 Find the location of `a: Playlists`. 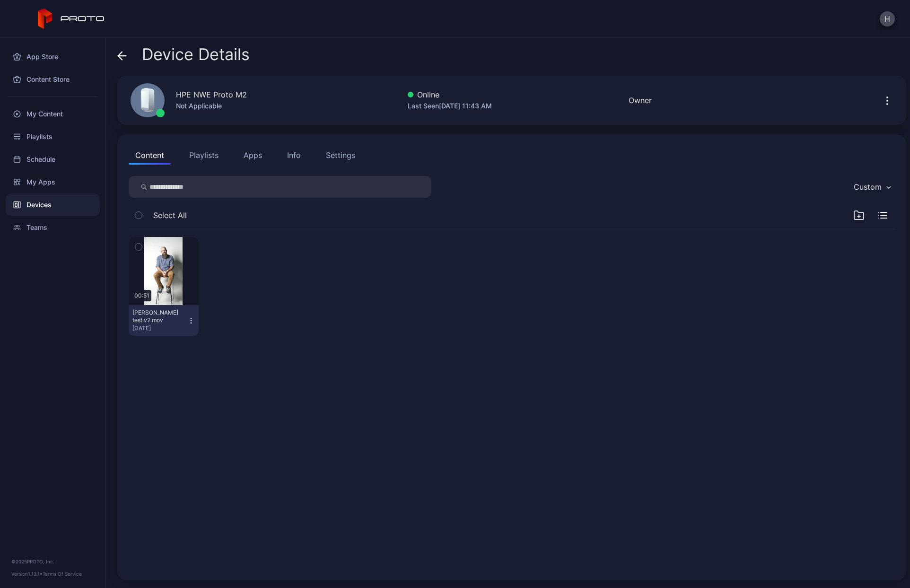

a: Playlists is located at coordinates (53, 137).